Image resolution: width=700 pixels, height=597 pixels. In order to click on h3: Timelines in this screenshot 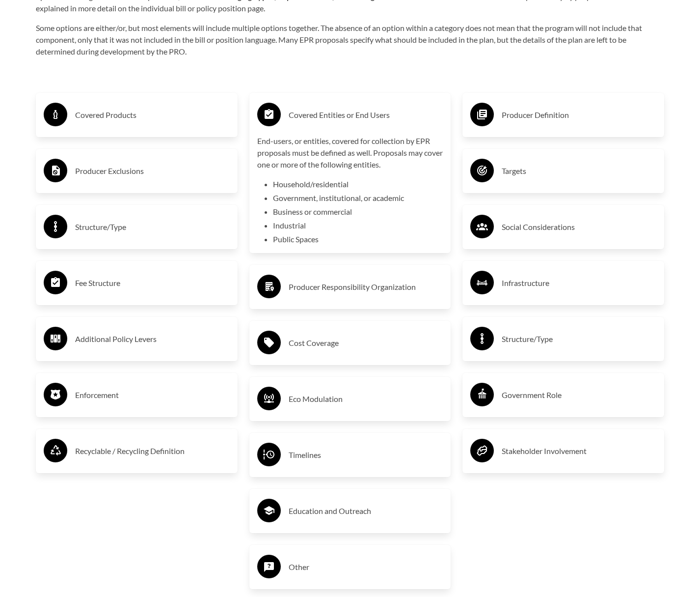, I will do `click(366, 454)`.